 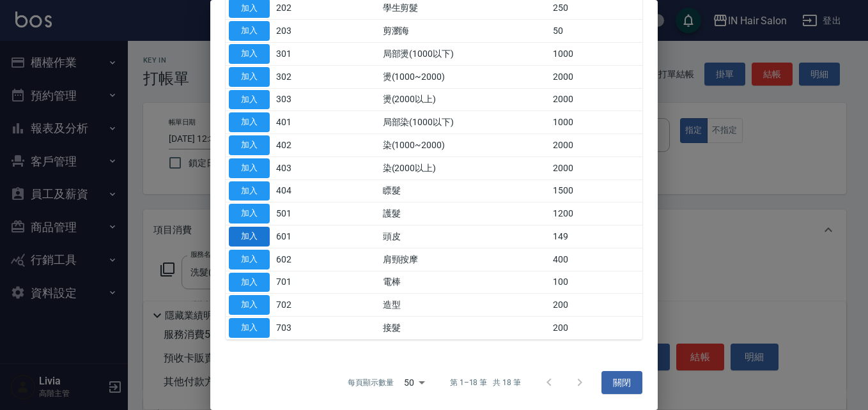 What do you see at coordinates (465, 191) in the screenshot?
I see `td: 瞟髮` at bounding box center [465, 191].